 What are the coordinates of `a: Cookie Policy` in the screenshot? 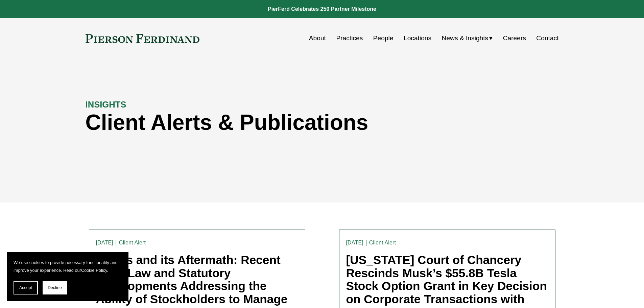 It's located at (94, 270).